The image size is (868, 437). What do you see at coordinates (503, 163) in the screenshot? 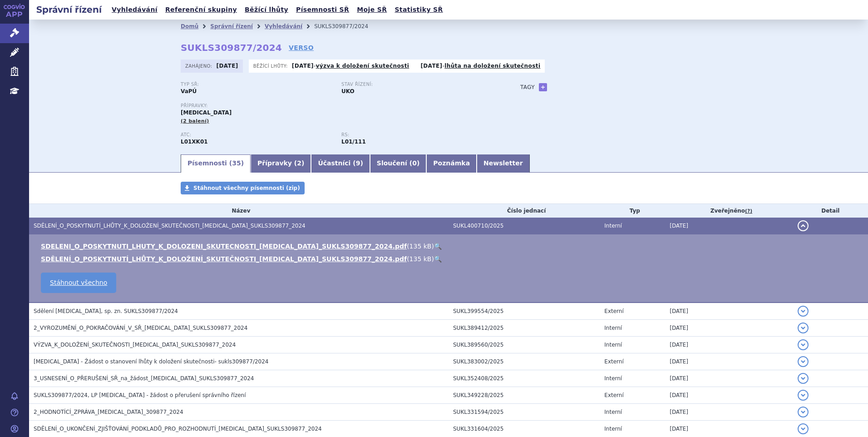
I see `a: Newsletter` at bounding box center [503, 163].